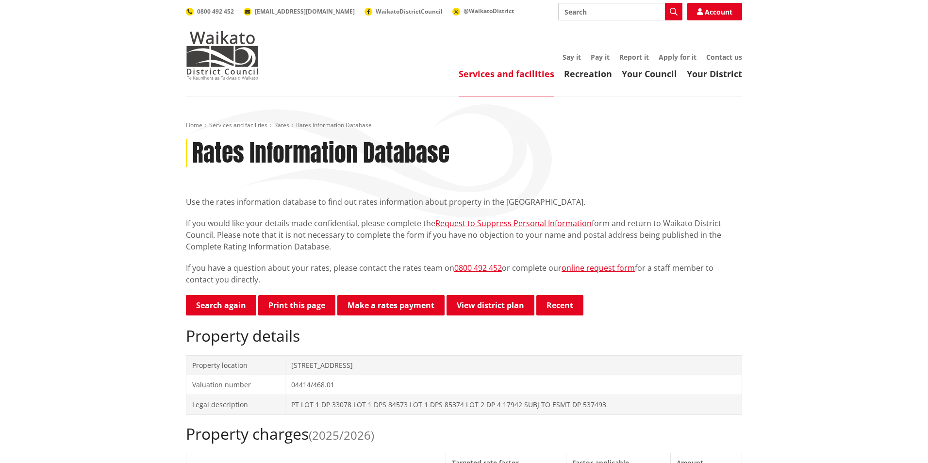  Describe the element at coordinates (634, 57) in the screenshot. I see `a: Report it` at that location.